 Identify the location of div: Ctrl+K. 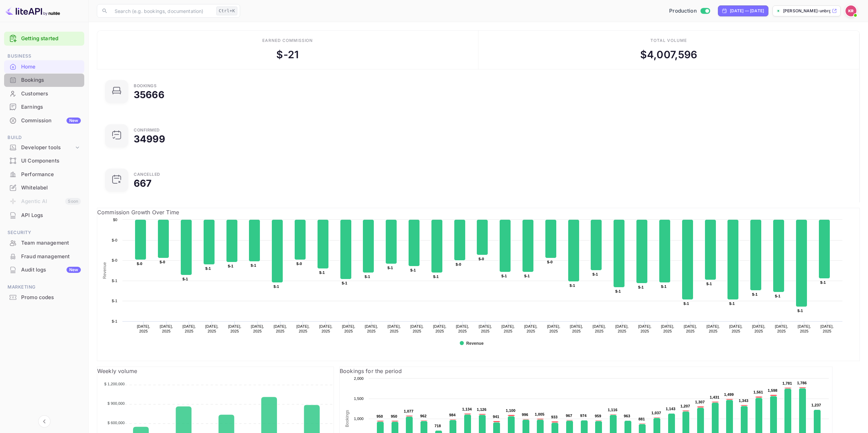
(227, 11).